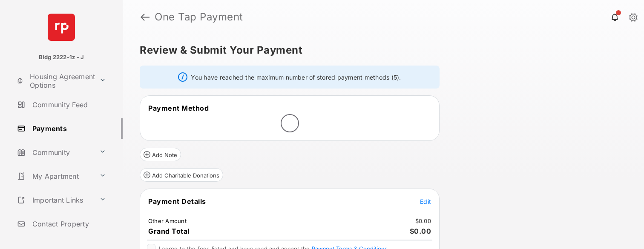 The width and height of the screenshot is (644, 249). I want to click on a: Payments, so click(68, 129).